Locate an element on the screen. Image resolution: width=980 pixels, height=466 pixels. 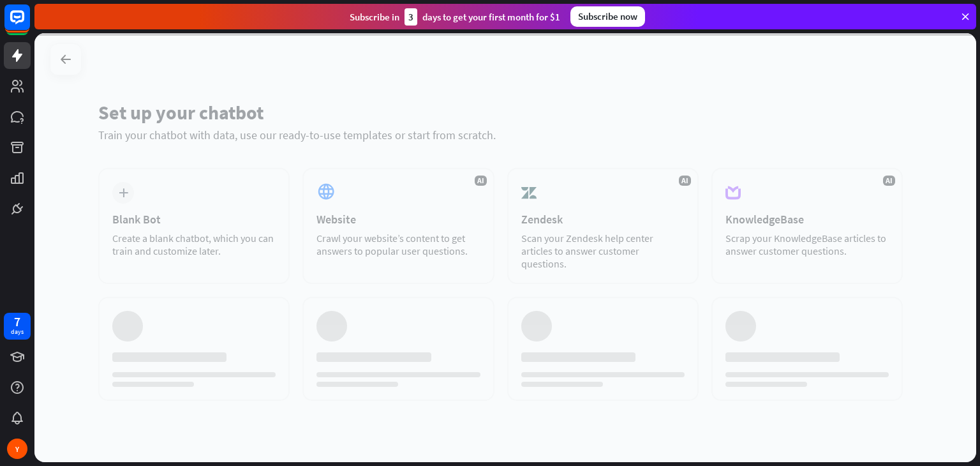
div: Subscribe in days to get your first month for $1 is located at coordinates (455, 17).